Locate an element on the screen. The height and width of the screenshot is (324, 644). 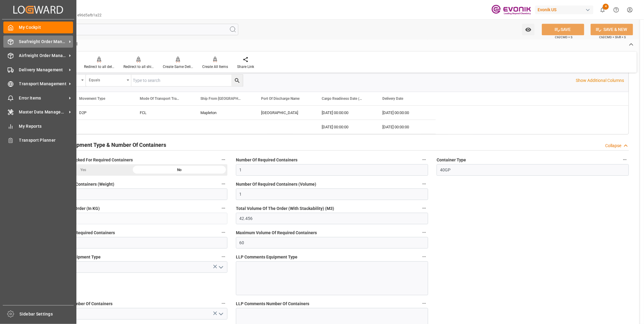
button: Number Of Required Containers (Weight) is located at coordinates (223, 183).